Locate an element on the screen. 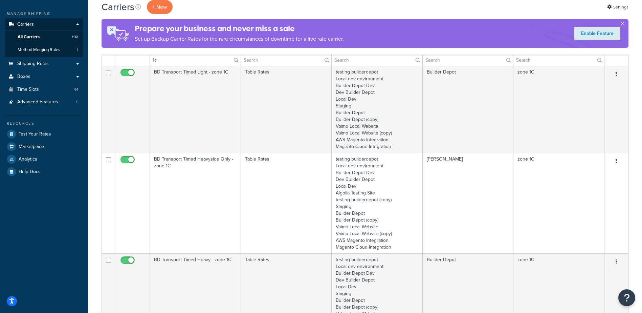 Image resolution: width=642 pixels, height=313 pixels. span: Test Your Rates is located at coordinates (35, 134).